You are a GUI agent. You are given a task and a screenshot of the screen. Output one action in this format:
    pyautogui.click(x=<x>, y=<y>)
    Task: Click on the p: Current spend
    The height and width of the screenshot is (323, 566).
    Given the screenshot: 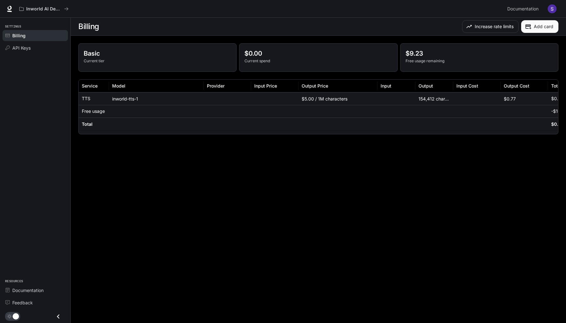 What is the action you would take?
    pyautogui.click(x=318, y=61)
    